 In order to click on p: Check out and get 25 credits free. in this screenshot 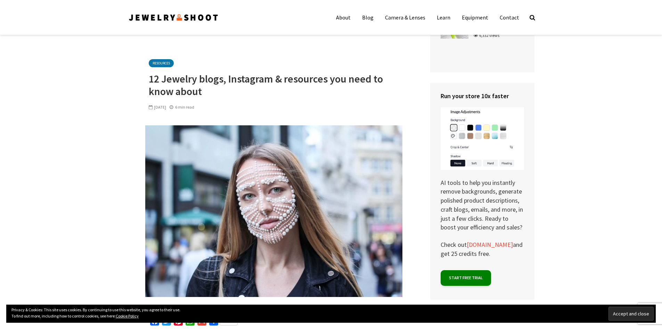, I will do `click(483, 249)`.